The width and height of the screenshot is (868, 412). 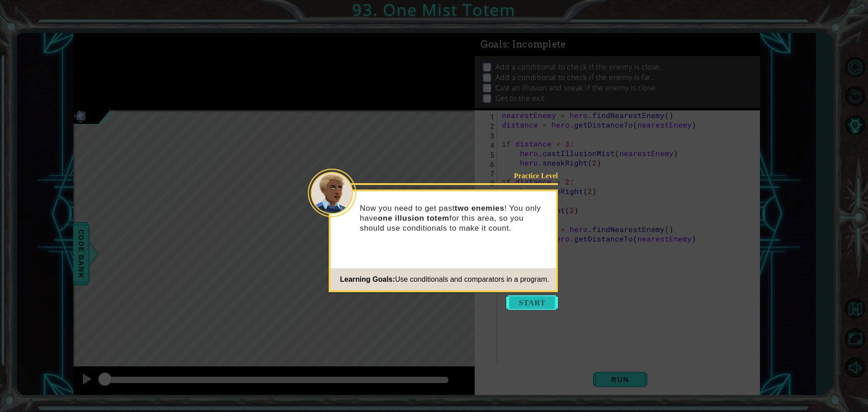 What do you see at coordinates (472, 279) in the screenshot?
I see `span: Use conditionals and comparators in a program.` at bounding box center [472, 279].